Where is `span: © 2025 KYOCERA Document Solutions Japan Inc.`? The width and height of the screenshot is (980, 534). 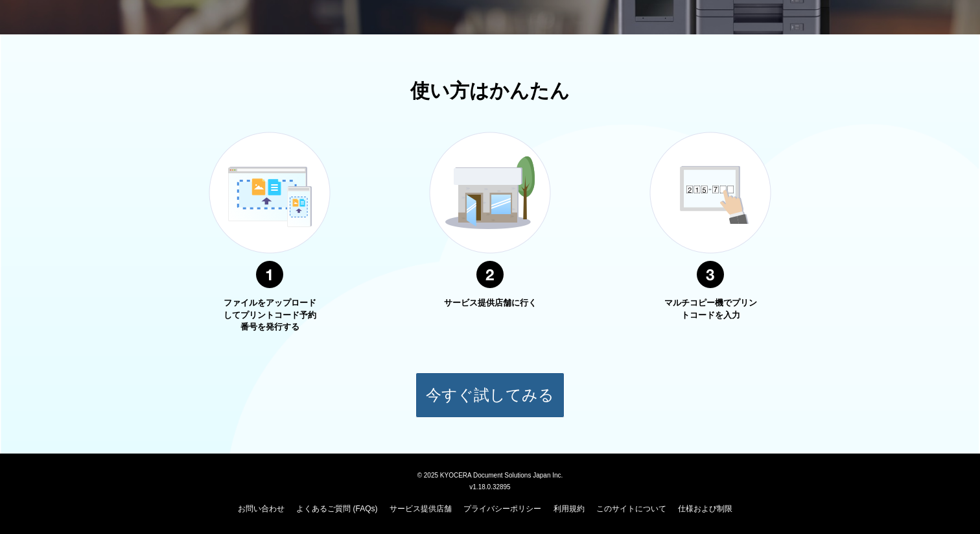 span: © 2025 KYOCERA Document Solutions Japan Inc. is located at coordinates (490, 474).